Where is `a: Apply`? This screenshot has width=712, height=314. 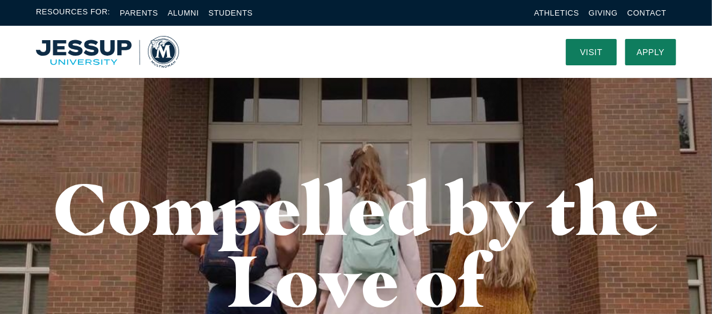
a: Apply is located at coordinates (650, 52).